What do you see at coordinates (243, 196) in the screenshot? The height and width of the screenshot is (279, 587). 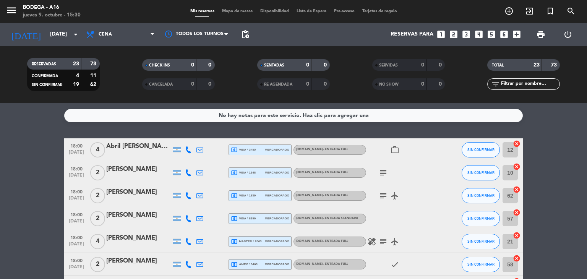 I see `span: visa * 1659` at bounding box center [243, 196].